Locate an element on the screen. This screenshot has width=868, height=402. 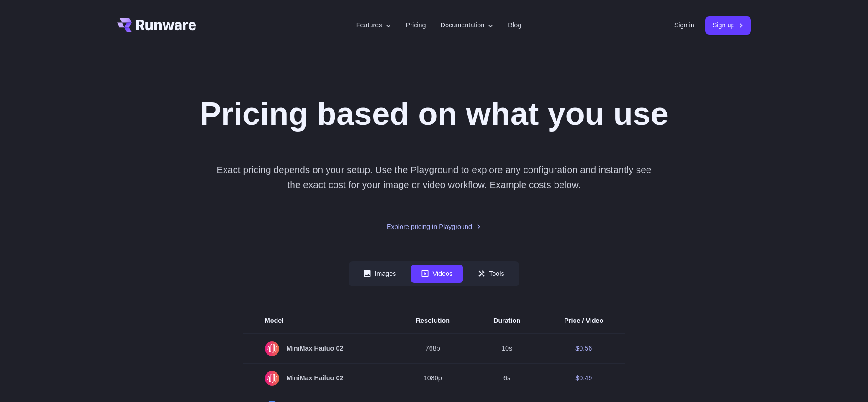
label: Features is located at coordinates (374, 25).